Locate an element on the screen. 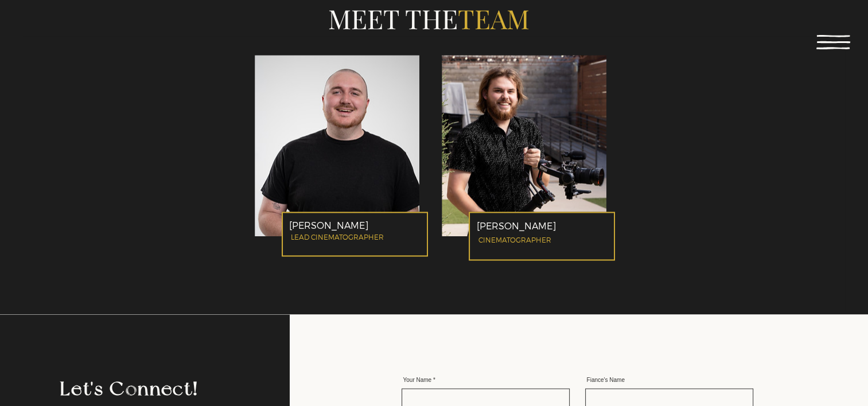 The height and width of the screenshot is (406, 868). span: LEAD CINEMATOGRAPHER is located at coordinates (338, 237).